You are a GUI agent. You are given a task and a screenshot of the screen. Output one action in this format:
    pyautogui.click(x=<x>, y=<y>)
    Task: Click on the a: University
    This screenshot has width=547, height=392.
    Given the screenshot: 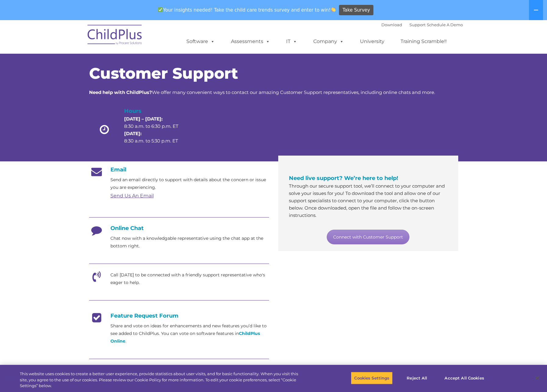 What is the action you would take?
    pyautogui.click(x=372, y=42)
    